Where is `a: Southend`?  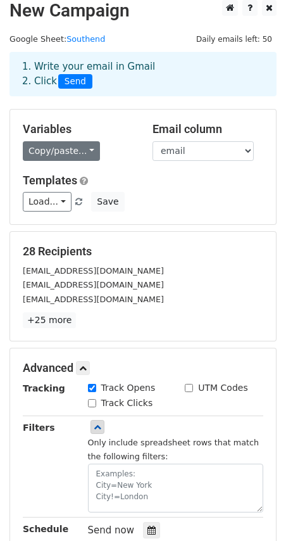 a: Southend is located at coordinates (86, 39).